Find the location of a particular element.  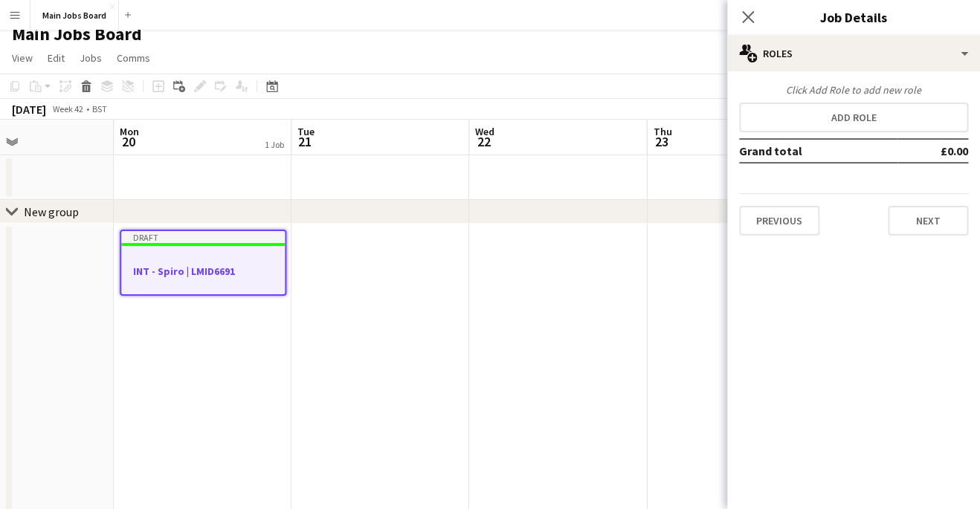

a: Edit is located at coordinates (56, 58).